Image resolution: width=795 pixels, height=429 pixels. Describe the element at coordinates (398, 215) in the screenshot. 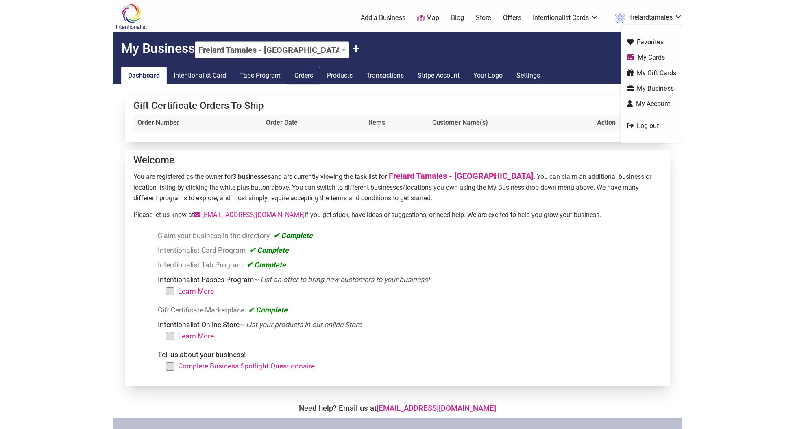

I see `p: Please let us know at if you get stuck, have ideas or suggestions, or need help. We are excited t...` at that location.